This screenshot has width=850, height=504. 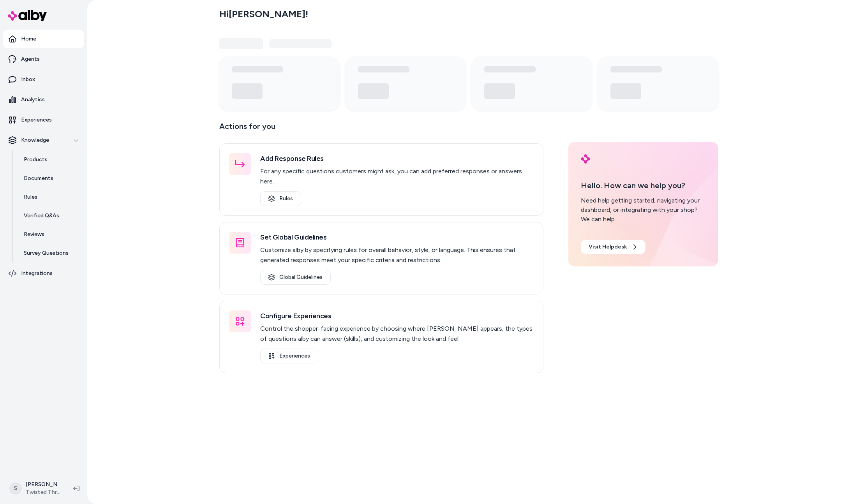 I want to click on p: Reviews, so click(x=34, y=234).